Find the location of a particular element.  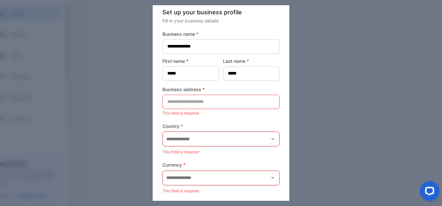

label: First name is located at coordinates (191, 61).